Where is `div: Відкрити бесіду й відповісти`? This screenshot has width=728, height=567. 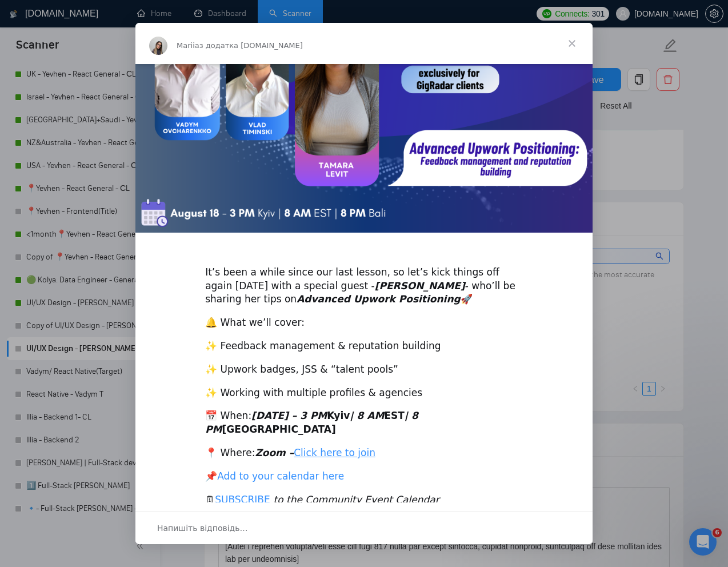 div: Відкрити бесіду й відповісти is located at coordinates (364, 527).